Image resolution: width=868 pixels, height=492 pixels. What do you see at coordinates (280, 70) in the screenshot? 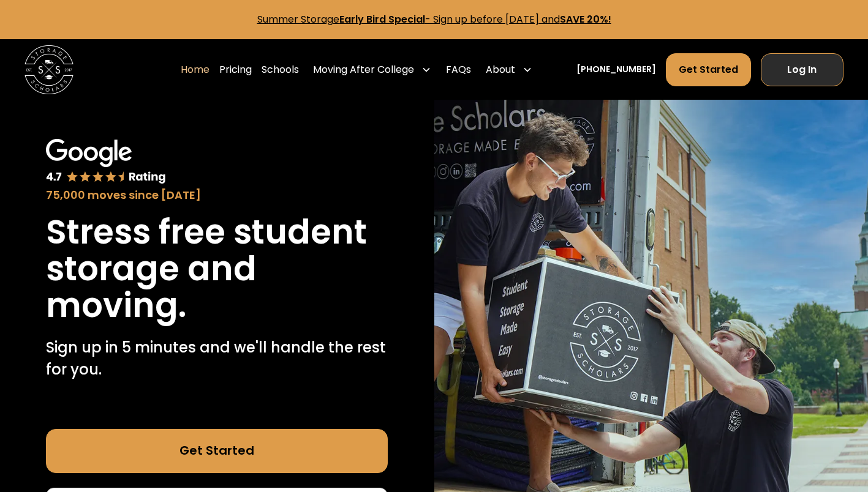
I see `a: Schools` at bounding box center [280, 70].